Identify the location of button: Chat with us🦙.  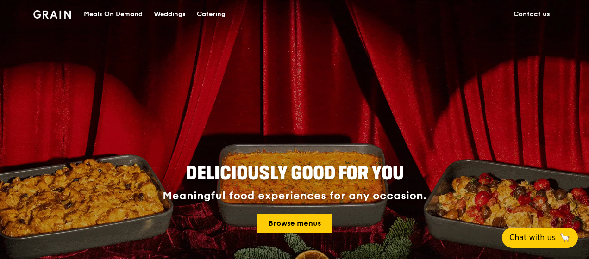
(540, 238).